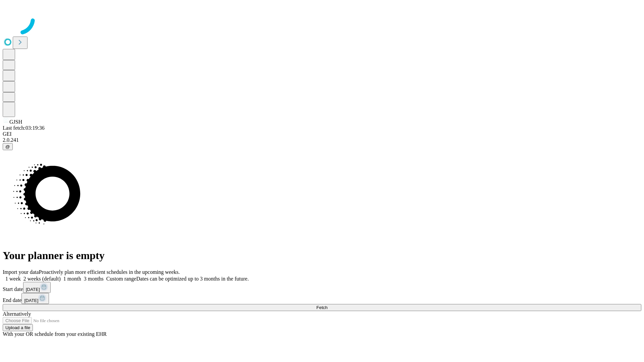 The image size is (644, 362). I want to click on div: End date, so click(322, 298).